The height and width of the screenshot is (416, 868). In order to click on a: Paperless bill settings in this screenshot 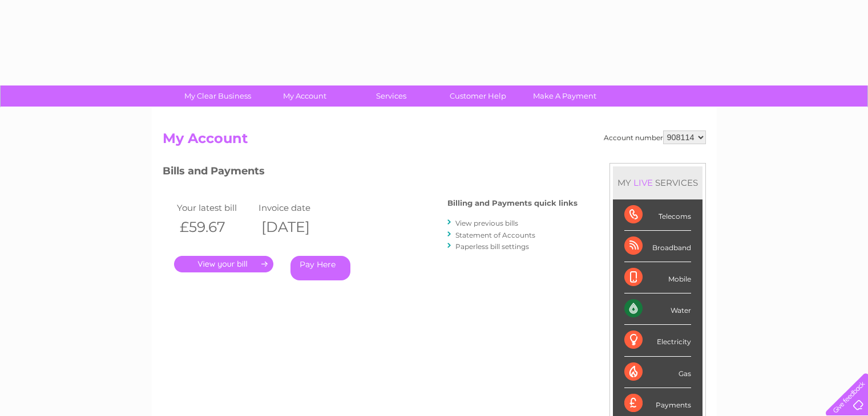, I will do `click(492, 246)`.